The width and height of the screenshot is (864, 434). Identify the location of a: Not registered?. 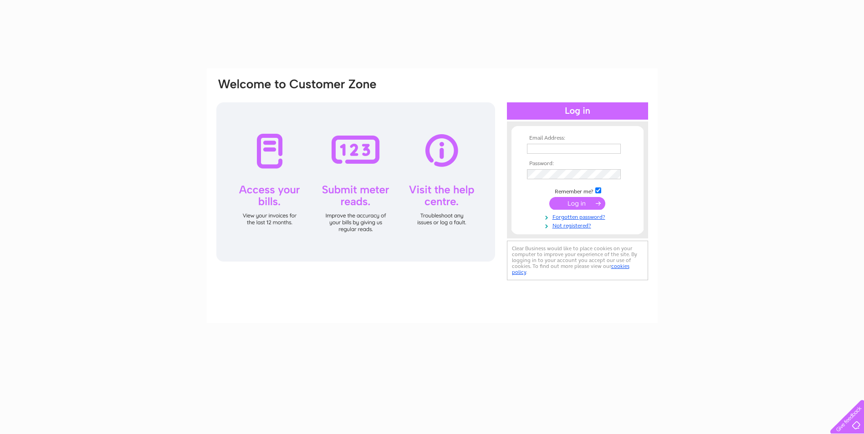
(578, 225).